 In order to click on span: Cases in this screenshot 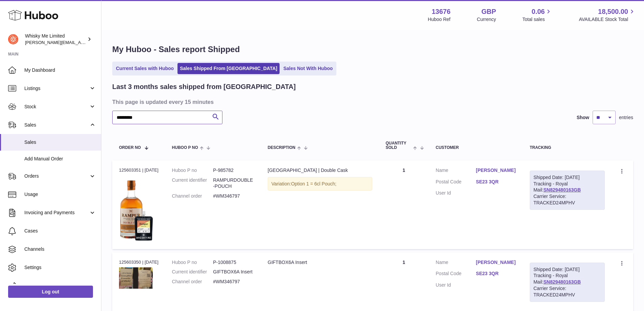, I will do `click(60, 231)`.